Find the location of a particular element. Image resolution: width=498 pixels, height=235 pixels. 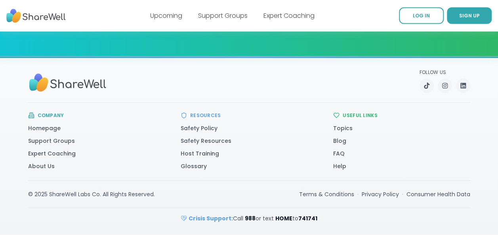

span: SIGN UP is located at coordinates (470, 15).